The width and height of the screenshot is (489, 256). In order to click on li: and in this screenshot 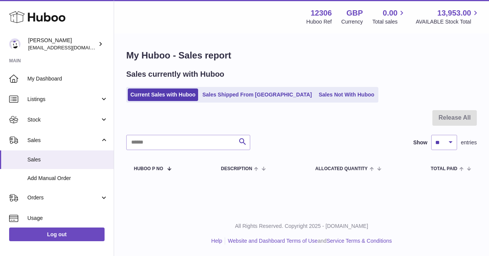, I will do `click(308, 241)`.